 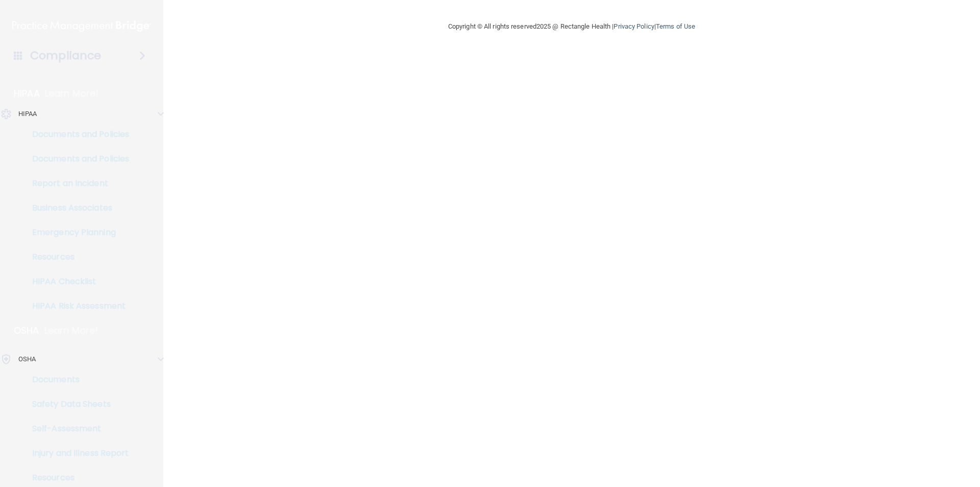 I want to click on p: Emergency Planning, so click(x=76, y=233).